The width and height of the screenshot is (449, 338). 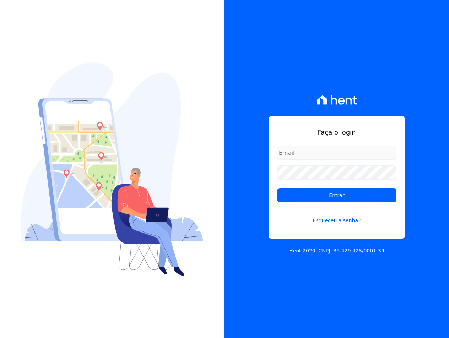 I want to click on p: Hent 2020. CNPJ: 35.429.428/0001-39, so click(x=336, y=251).